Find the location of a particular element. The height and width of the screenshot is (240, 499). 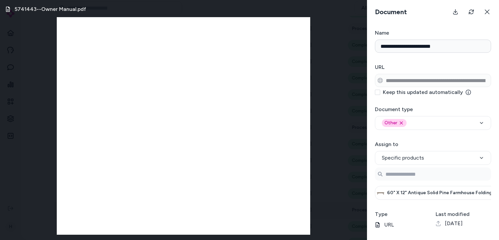

h3: Last modified is located at coordinates (463, 215).